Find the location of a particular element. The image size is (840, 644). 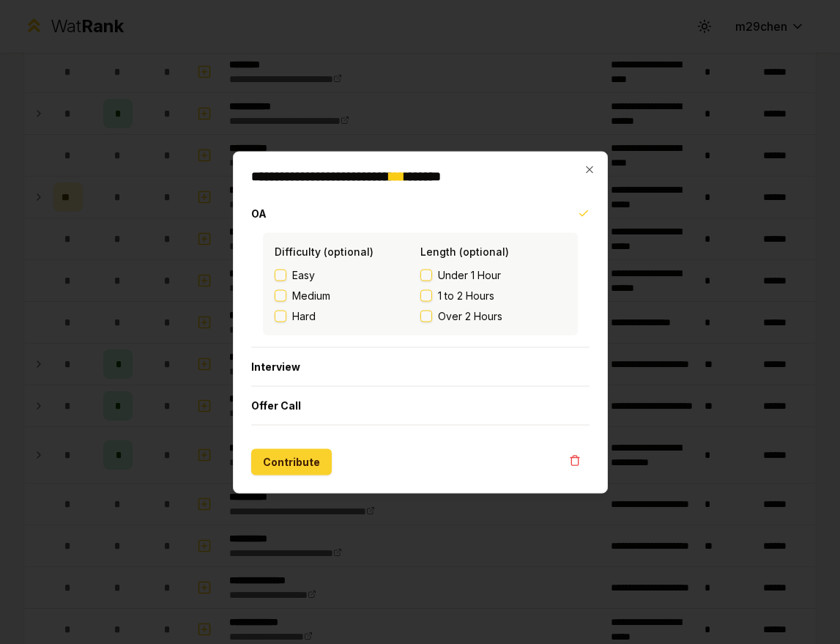

span: Over 2 Hours is located at coordinates (470, 316).